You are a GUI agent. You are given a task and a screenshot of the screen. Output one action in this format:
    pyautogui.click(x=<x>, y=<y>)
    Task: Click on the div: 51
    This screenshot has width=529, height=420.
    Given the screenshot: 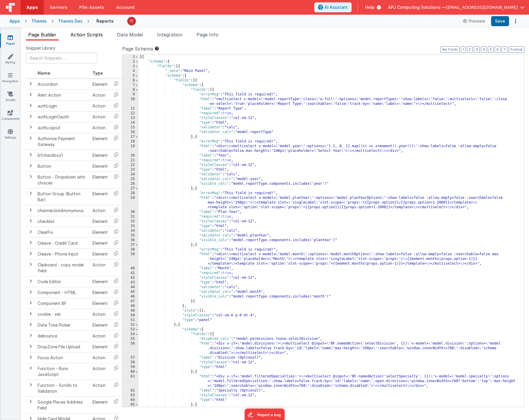 What is the action you would take?
    pyautogui.click(x=130, y=320)
    